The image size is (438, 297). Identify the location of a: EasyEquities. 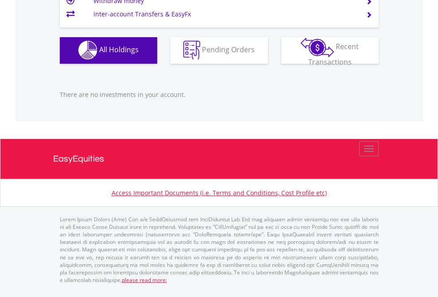
(219, 159).